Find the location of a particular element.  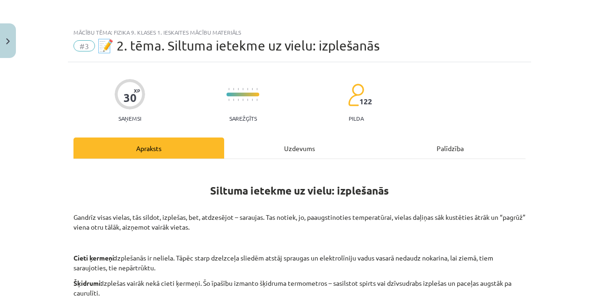

span: #3 is located at coordinates (84, 46).